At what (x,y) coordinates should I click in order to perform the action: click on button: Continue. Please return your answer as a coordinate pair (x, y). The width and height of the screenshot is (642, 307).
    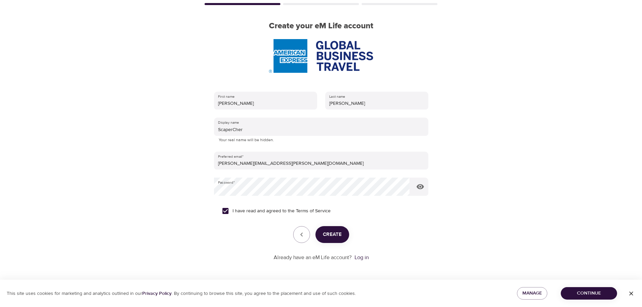
    Looking at the image, I should click on (589, 293).